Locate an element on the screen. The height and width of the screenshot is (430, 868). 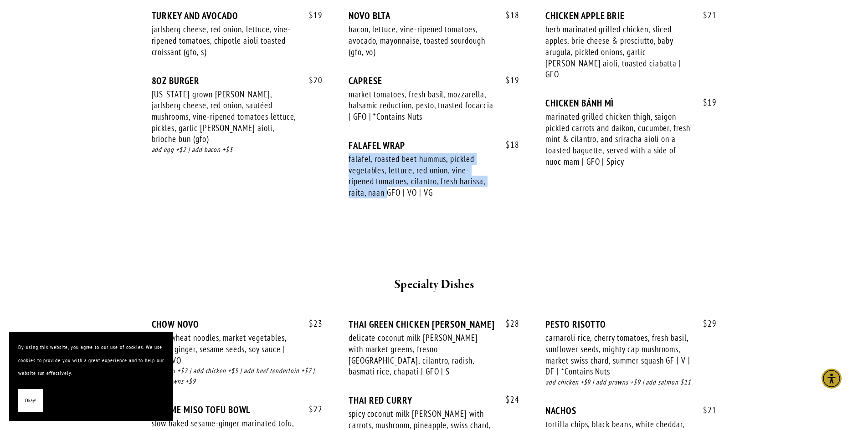
div: fresh wheat noodles, market vegetables, garlic, ginger, sesame seeds, soy sauce | GFO | VO is located at coordinates (224, 349).